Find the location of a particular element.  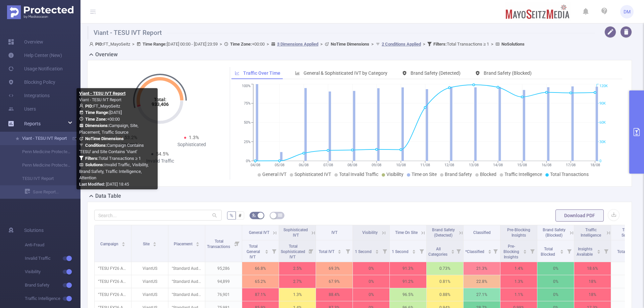

a: Save Report... is located at coordinates (53, 192).